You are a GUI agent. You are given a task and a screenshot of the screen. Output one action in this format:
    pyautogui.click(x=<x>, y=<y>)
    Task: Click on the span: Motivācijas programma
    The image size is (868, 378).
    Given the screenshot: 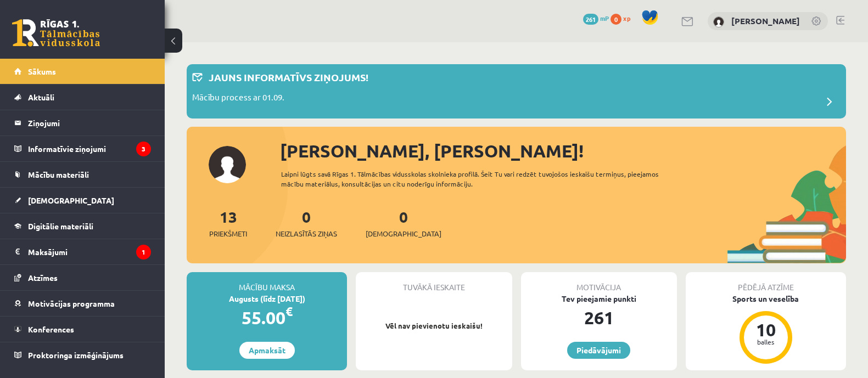 What is the action you would take?
    pyautogui.click(x=71, y=303)
    